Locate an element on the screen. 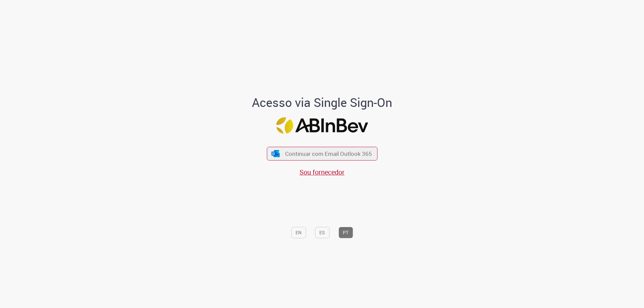 The image size is (644, 308). img: ícone Azure/Microsoft 360 is located at coordinates (276, 154).